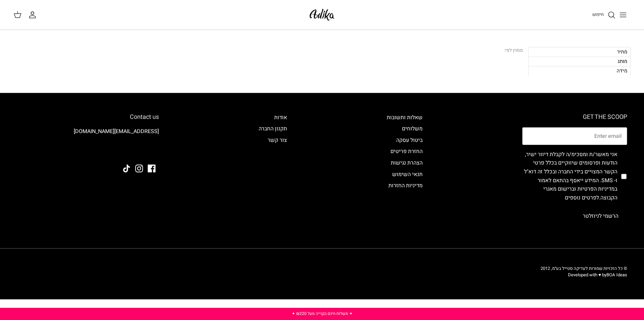  What do you see at coordinates (152, 168) in the screenshot?
I see `a: Facebook` at bounding box center [152, 168].